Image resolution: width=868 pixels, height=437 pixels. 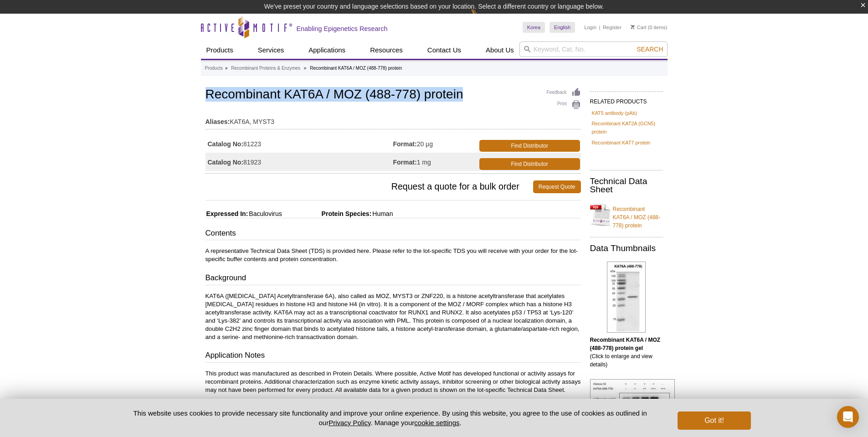 What do you see at coordinates (626, 297) in the screenshot?
I see `img: Recombinant KAT6A / MOZ (488-778) protein gel` at bounding box center [626, 297].